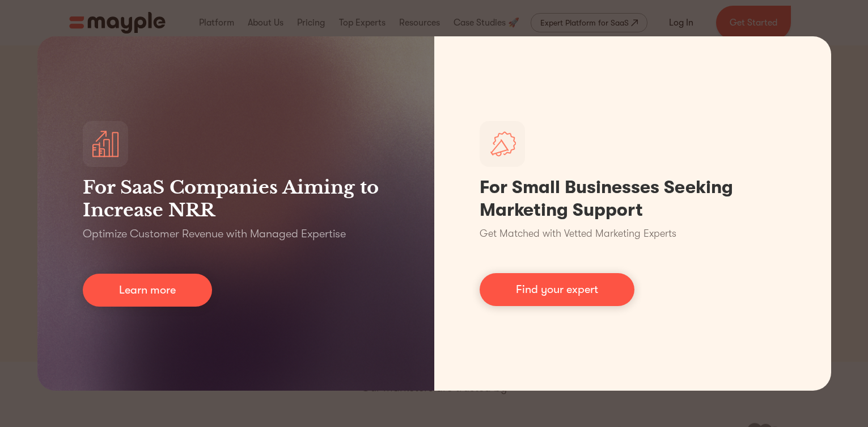 The image size is (868, 427). What do you see at coordinates (214, 234) in the screenshot?
I see `p: Optimize Customer Revenue with Managed Expertise` at bounding box center [214, 234].